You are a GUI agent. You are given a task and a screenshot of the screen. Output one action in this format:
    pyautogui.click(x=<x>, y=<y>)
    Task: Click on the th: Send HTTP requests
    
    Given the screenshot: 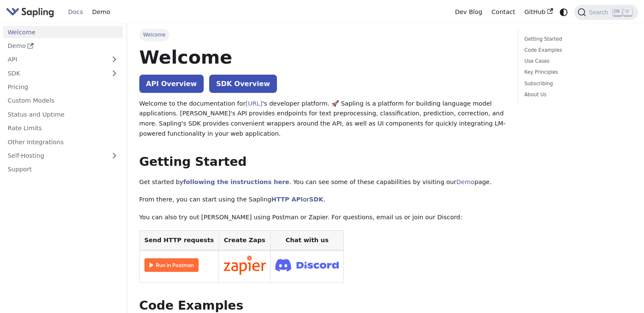 What is the action you would take?
    pyautogui.click(x=179, y=240)
    